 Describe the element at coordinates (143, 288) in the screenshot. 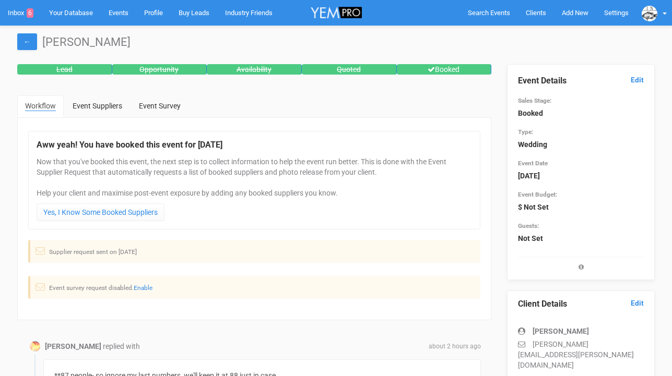

I see `a: Enable` at that location.